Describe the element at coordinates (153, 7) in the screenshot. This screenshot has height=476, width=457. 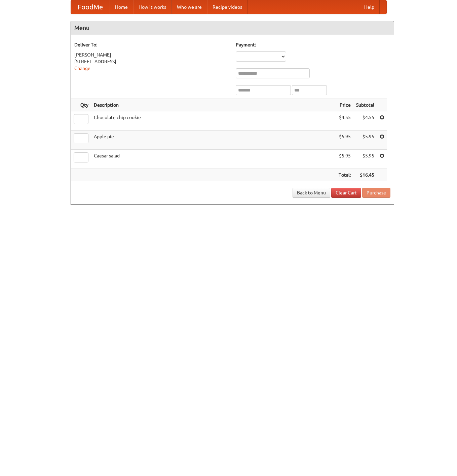
I see `a: How it works` at that location.